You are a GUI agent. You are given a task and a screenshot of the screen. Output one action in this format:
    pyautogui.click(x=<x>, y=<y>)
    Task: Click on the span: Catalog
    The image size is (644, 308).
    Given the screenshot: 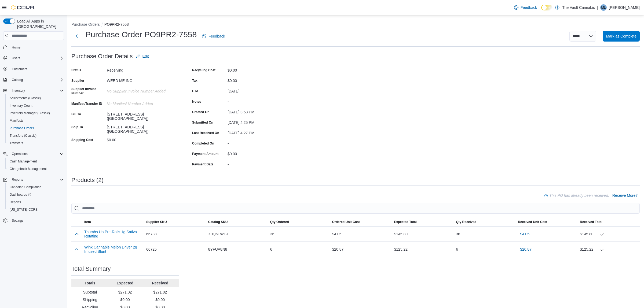 What is the action you would take?
    pyautogui.click(x=37, y=80)
    